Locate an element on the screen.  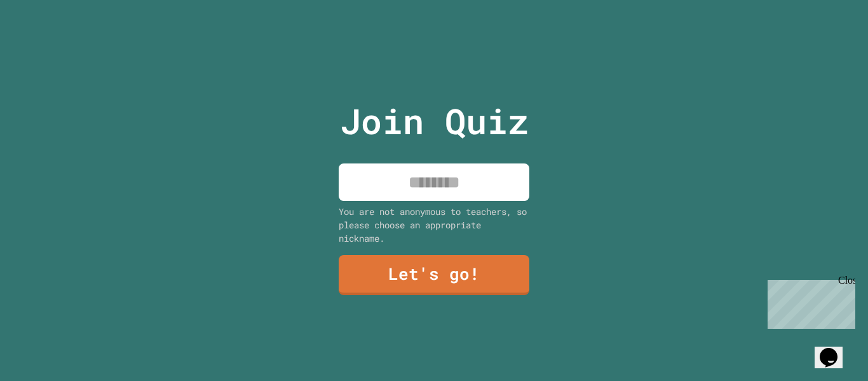
div: You are not anonymous to teachers, so please choose an appropriate nickname. is located at coordinates (434, 224).